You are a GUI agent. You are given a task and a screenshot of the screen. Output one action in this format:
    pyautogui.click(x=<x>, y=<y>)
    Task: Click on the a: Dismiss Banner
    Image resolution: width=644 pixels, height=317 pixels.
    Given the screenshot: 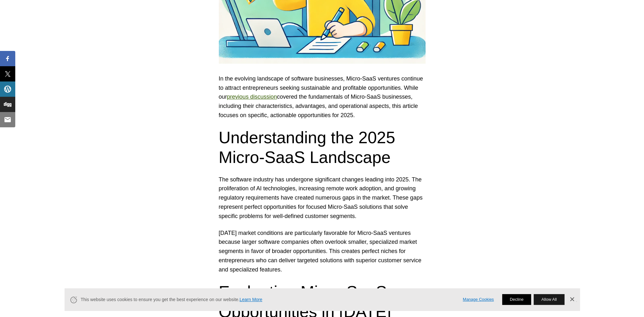 What is the action you would take?
    pyautogui.click(x=572, y=299)
    